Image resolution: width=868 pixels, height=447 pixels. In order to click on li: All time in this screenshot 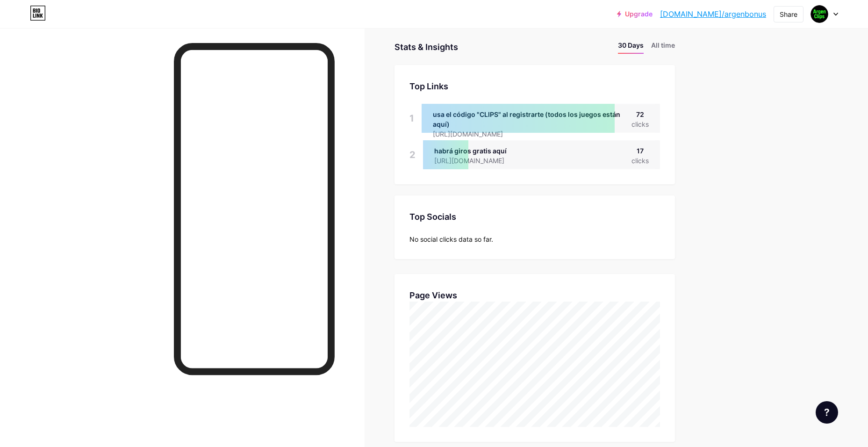, I will do `click(663, 46)`.